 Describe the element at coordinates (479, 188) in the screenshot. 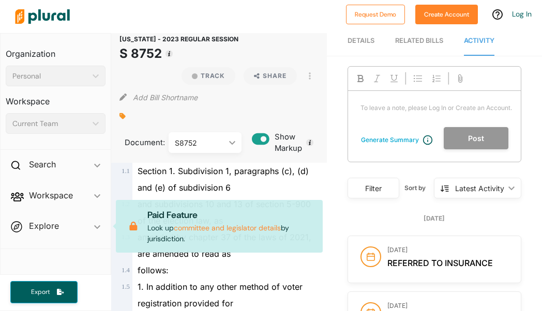

I see `div: Latest Activity` at that location.